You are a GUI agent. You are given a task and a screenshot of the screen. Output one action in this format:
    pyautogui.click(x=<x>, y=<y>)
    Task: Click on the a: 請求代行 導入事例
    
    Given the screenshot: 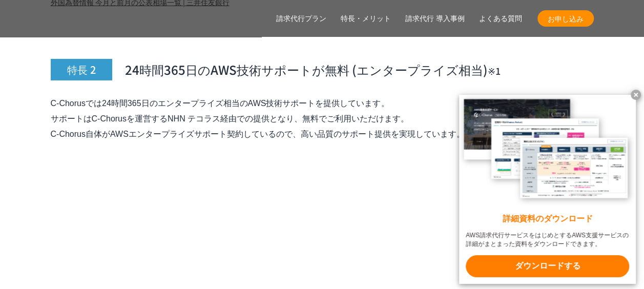 What is the action you would take?
    pyautogui.click(x=435, y=18)
    